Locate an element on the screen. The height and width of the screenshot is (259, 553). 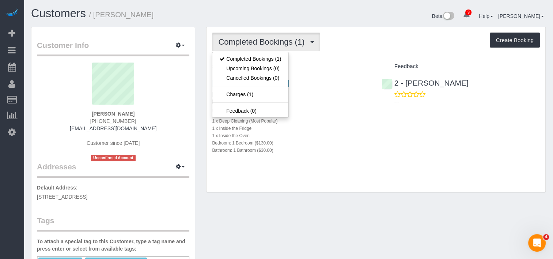
span: 9 is located at coordinates (468, 12).